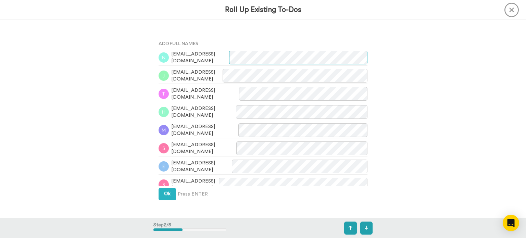 This screenshot has height=238, width=526. Describe the element at coordinates (193, 194) in the screenshot. I see `span: Press ENTER` at that location.